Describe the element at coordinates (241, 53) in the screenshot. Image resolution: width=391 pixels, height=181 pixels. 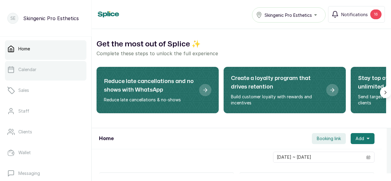
I see `p: Complete these steps to unlock the full experience` at that location.